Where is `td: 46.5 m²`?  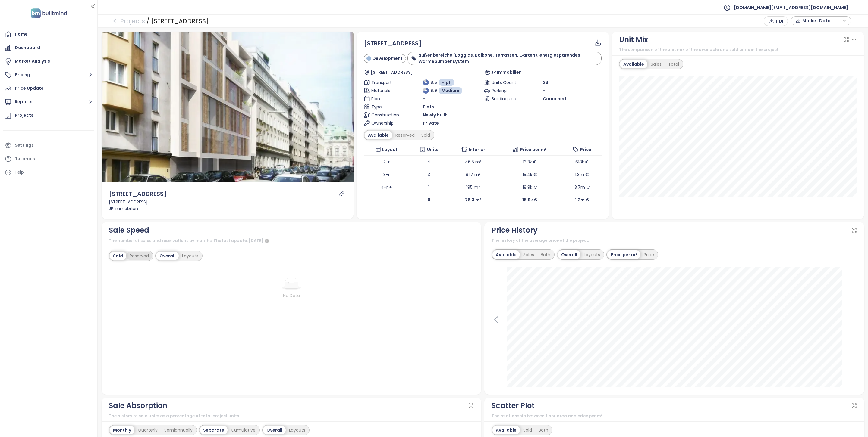
td: 46.5 m² is located at coordinates (473, 162).